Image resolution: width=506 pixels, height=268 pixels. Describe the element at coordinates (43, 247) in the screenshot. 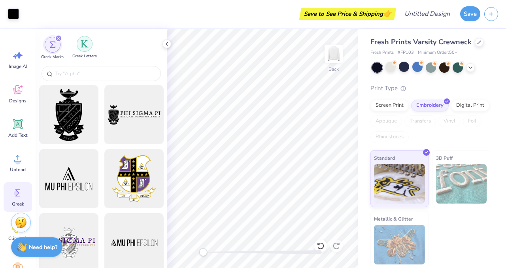

I see `strong: Need help?` at that location.